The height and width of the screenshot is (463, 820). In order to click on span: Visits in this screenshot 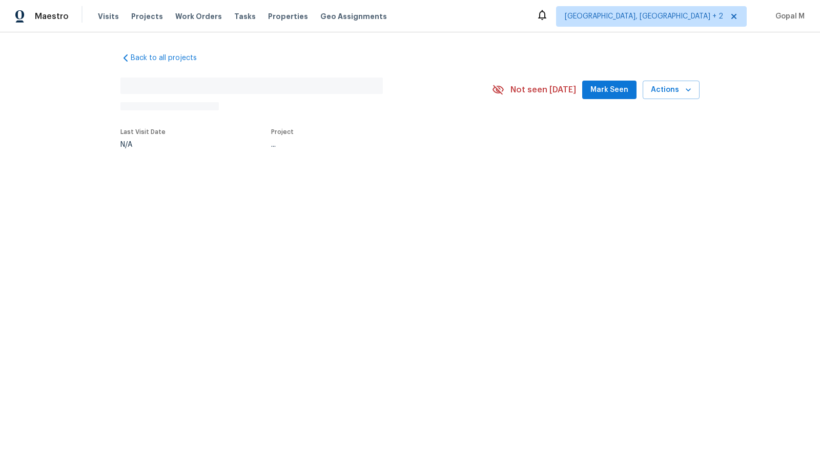, I will do `click(108, 16)`.